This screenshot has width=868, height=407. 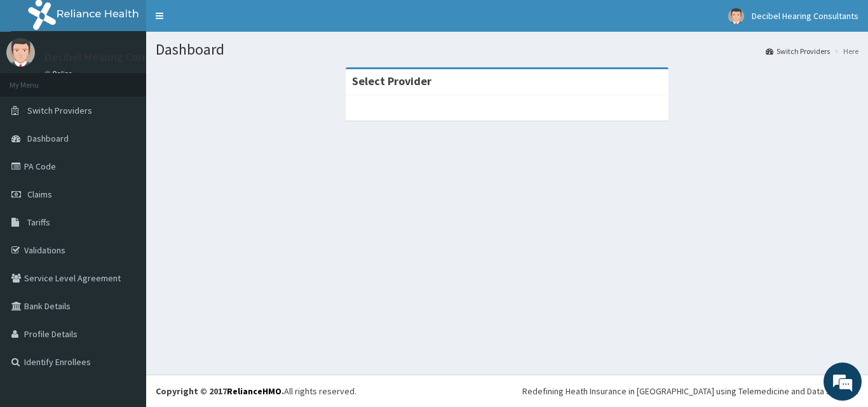 What do you see at coordinates (48, 139) in the screenshot?
I see `span: Dashboard` at bounding box center [48, 139].